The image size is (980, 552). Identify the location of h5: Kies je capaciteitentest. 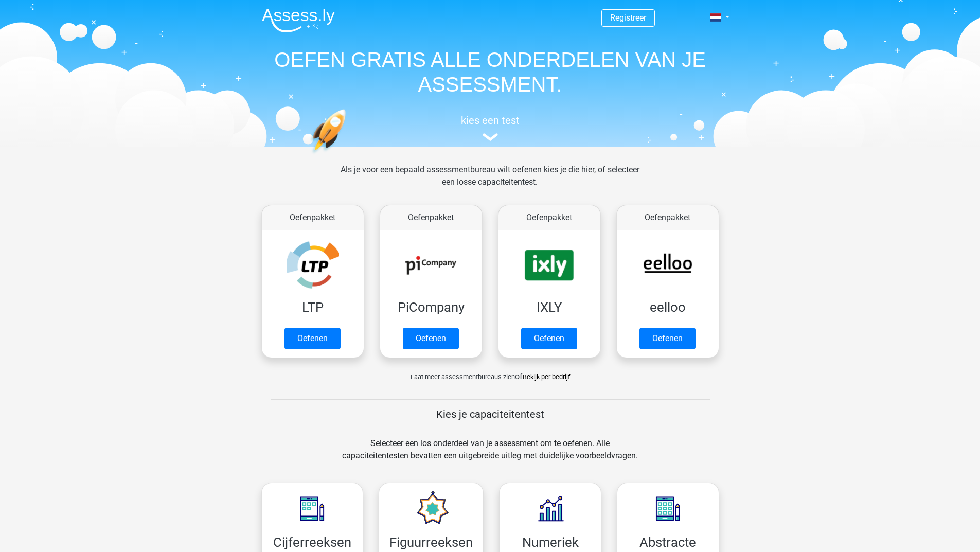
(490, 414).